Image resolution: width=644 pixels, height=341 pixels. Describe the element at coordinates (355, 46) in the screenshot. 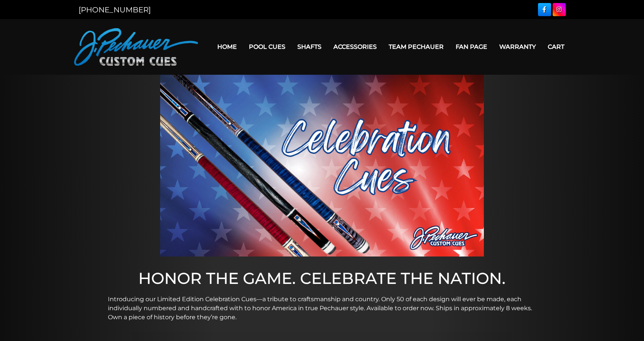

I see `a: Accessories` at that location.